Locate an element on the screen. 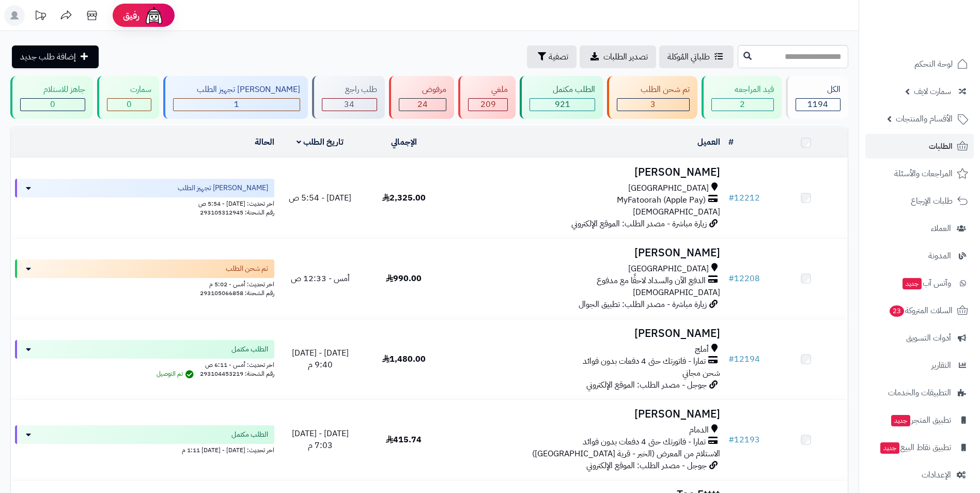  a: طلب راجع 34 is located at coordinates (348, 98).